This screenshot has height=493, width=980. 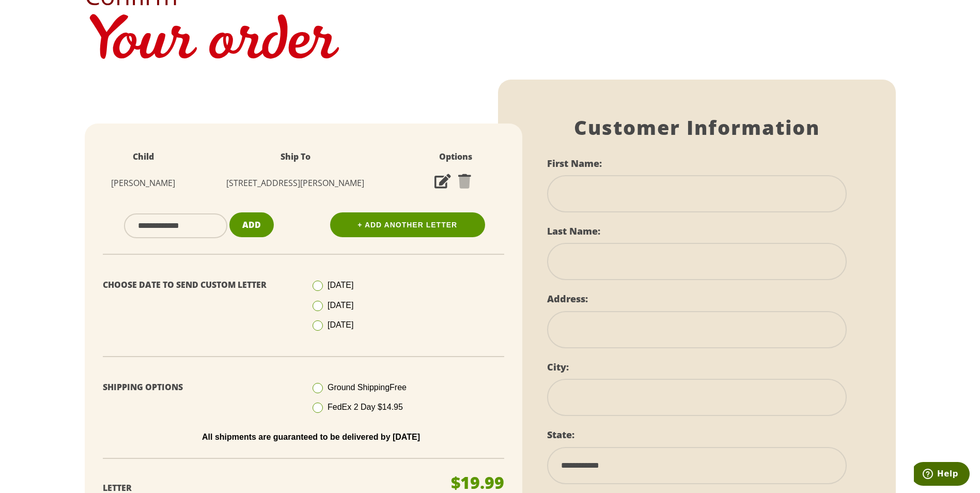 What do you see at coordinates (408, 225) in the screenshot?
I see `a: + Add Another Letter` at bounding box center [408, 225].